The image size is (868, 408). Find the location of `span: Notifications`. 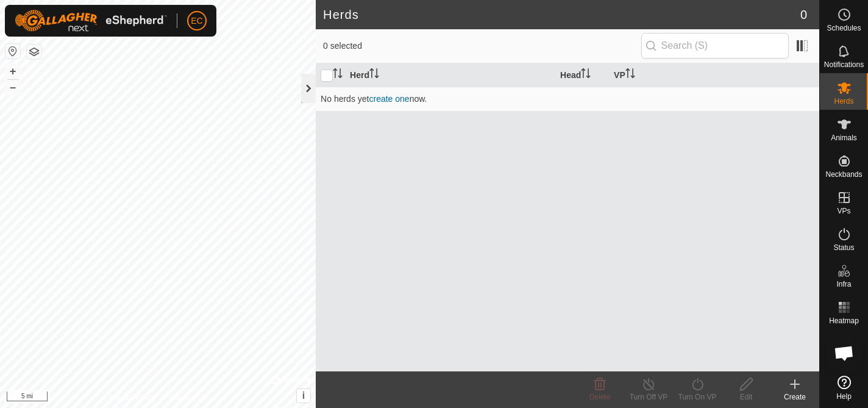

span: Notifications is located at coordinates (844, 64).